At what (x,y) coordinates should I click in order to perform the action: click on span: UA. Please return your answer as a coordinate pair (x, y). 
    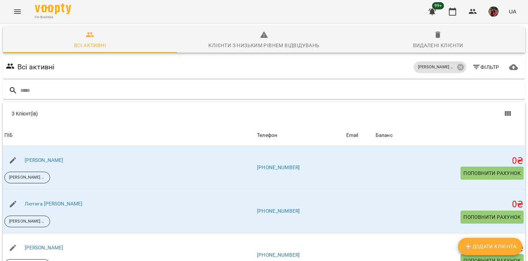
    Looking at the image, I should click on (512, 11).